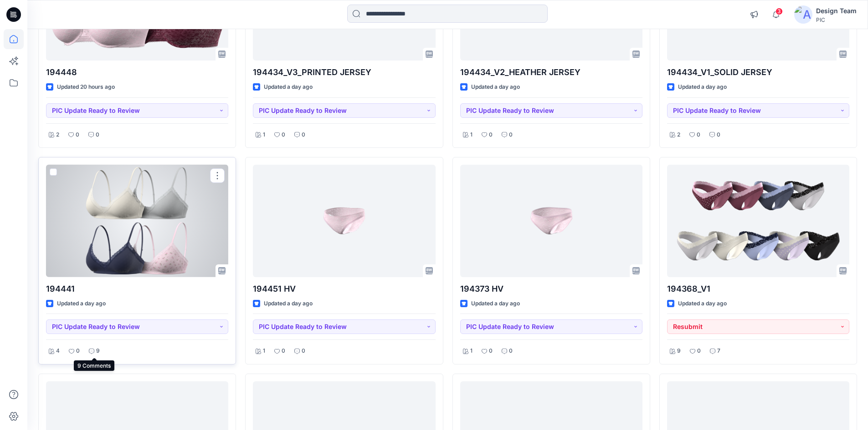  What do you see at coordinates (779, 11) in the screenshot?
I see `span: 3` at bounding box center [779, 11].